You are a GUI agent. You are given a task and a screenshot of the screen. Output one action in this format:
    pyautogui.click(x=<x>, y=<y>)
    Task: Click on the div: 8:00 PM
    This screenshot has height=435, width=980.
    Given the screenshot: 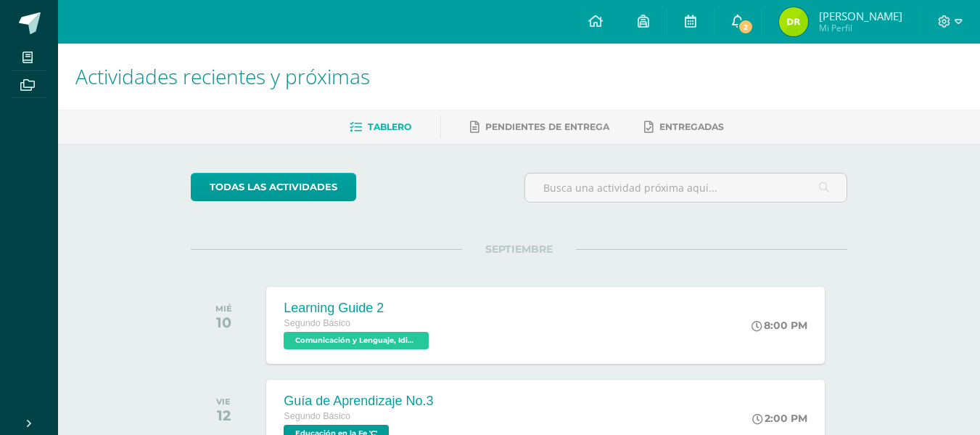 What is the action you would take?
    pyautogui.click(x=779, y=325)
    